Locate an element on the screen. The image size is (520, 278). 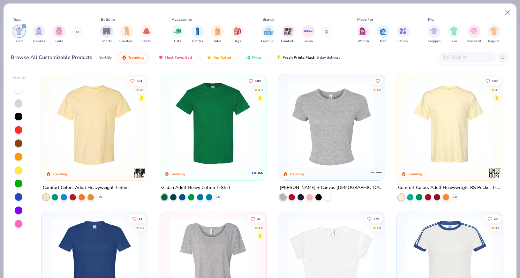
span: Shirts is located at coordinates (19, 41).